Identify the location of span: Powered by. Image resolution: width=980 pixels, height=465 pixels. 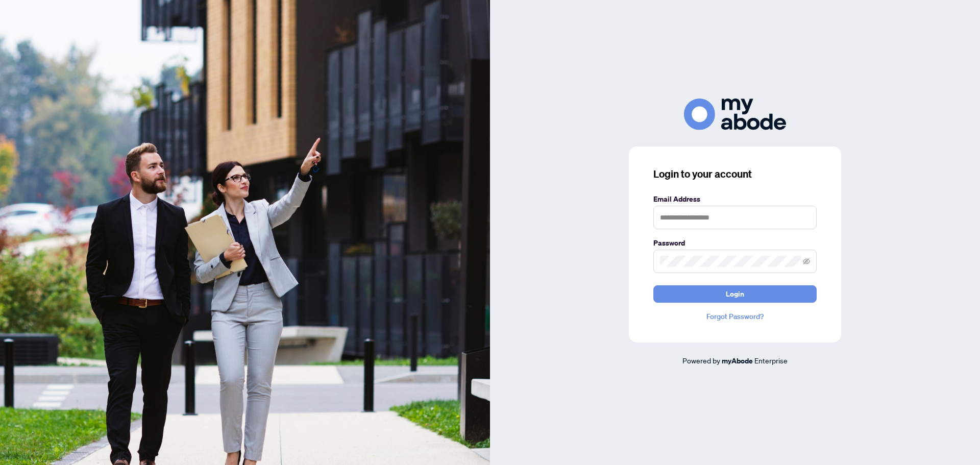
(701, 360).